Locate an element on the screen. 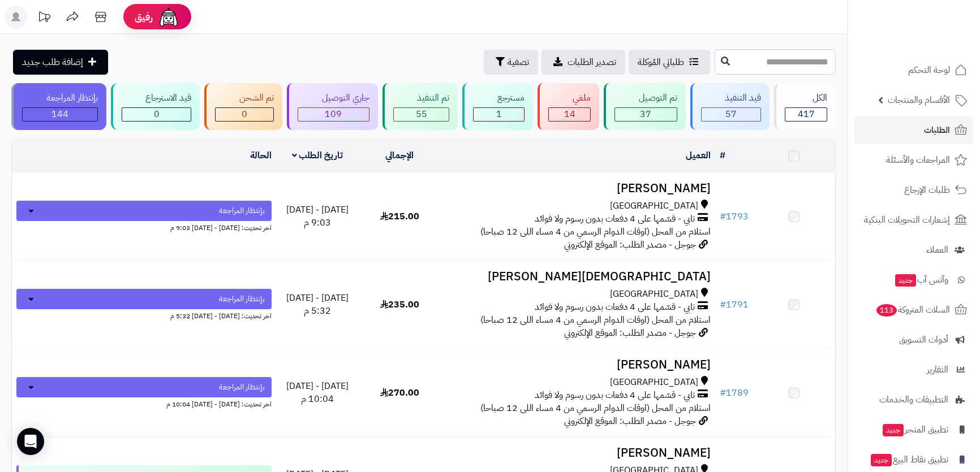 The height and width of the screenshot is (472, 980). div: جاري التوصيل is located at coordinates (334, 98).